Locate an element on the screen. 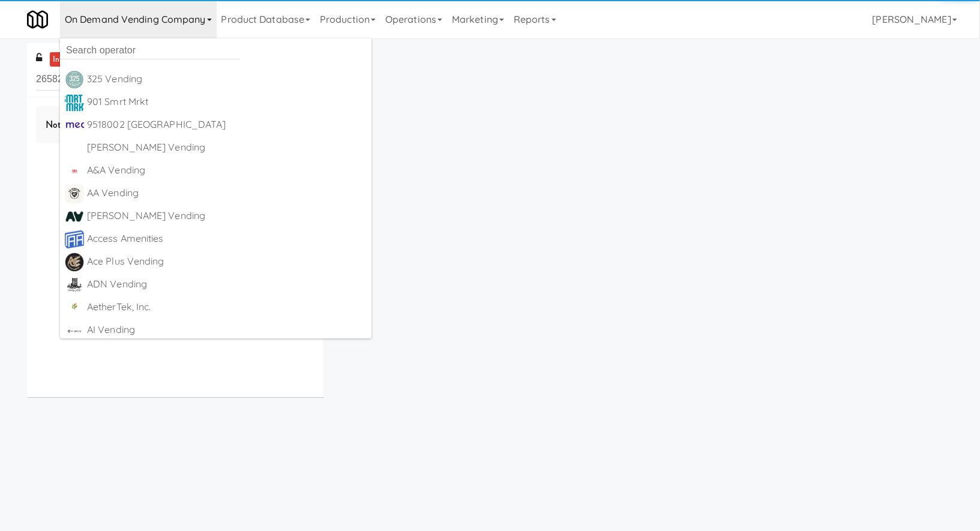 The image size is (980, 531). img: ir0uzeqxfph1lfkm2qud.jpg is located at coordinates (74, 103).